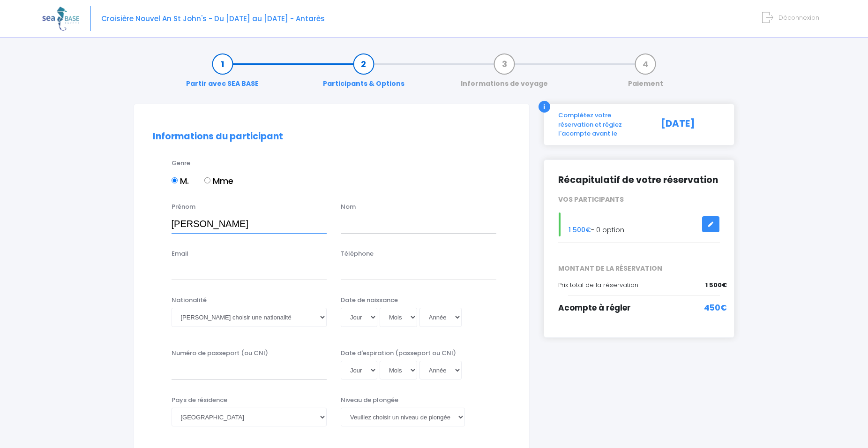 This screenshot has width=868, height=448. I want to click on label: Niveau de plongée, so click(370, 400).